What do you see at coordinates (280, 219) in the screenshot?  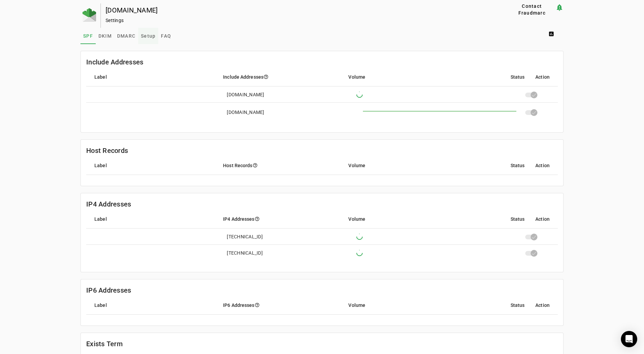 I see `mat-header-cell: IP4 Addresses` at bounding box center [280, 219].